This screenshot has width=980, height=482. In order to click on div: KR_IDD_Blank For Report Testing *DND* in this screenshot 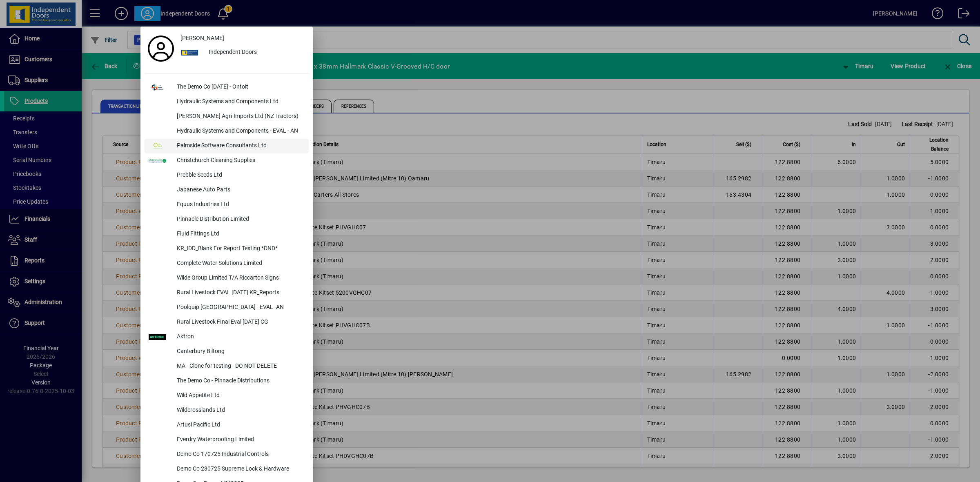, I will do `click(239, 249)`.